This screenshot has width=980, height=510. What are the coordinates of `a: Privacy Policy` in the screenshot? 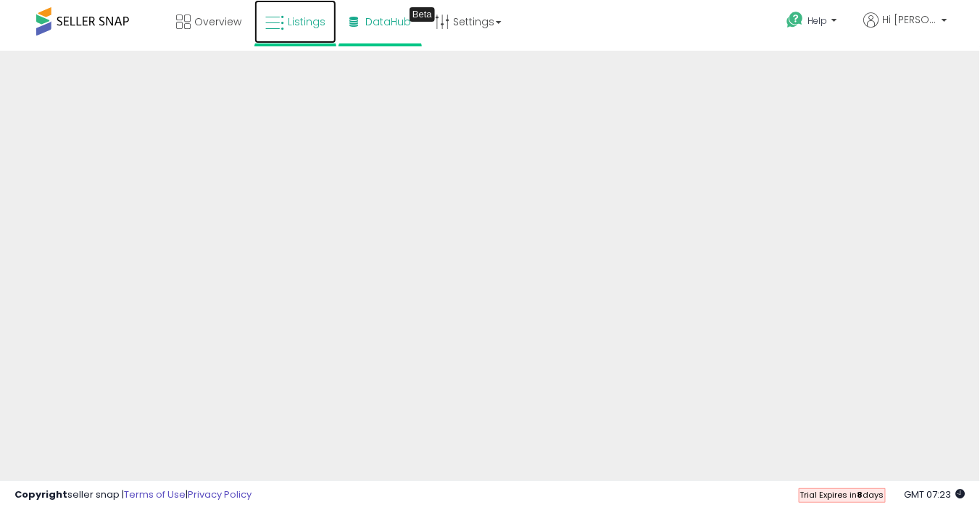 It's located at (220, 494).